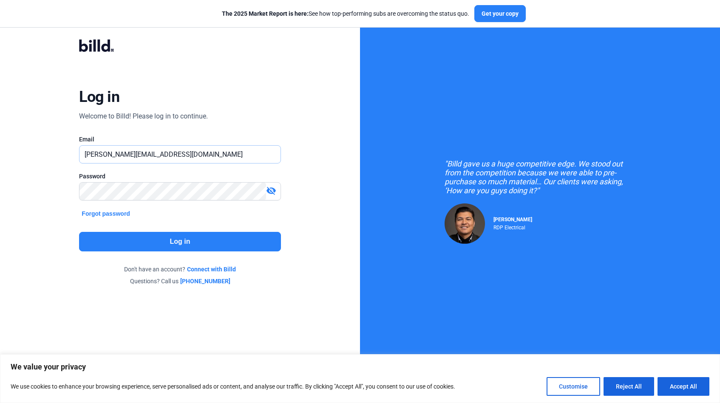 The height and width of the screenshot is (403, 720). I want to click on div: Questions? Call us, so click(180, 281).